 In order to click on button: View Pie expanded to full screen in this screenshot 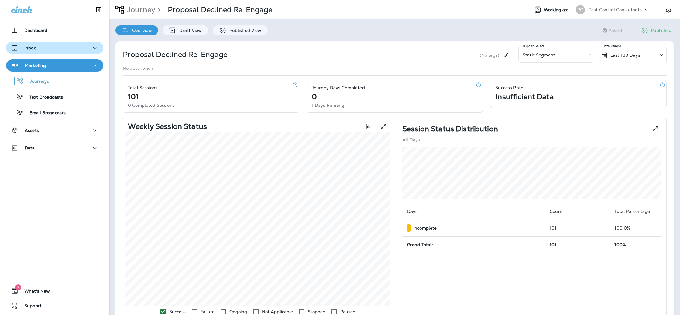, I will do `click(655, 129)`.